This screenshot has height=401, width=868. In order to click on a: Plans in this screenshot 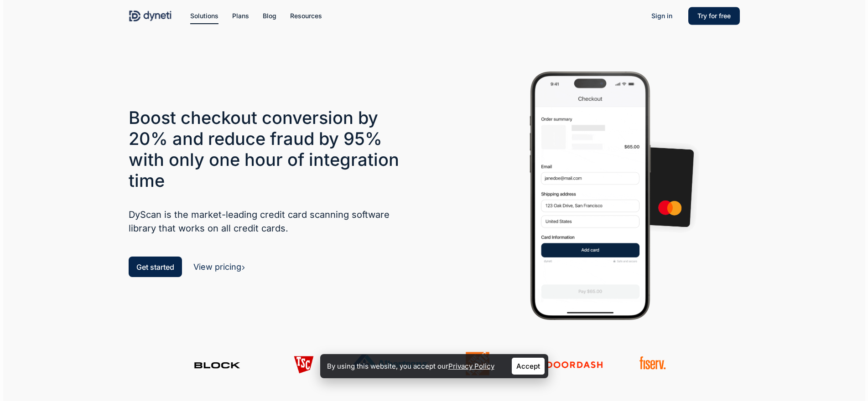, I will do `click(241, 16)`.